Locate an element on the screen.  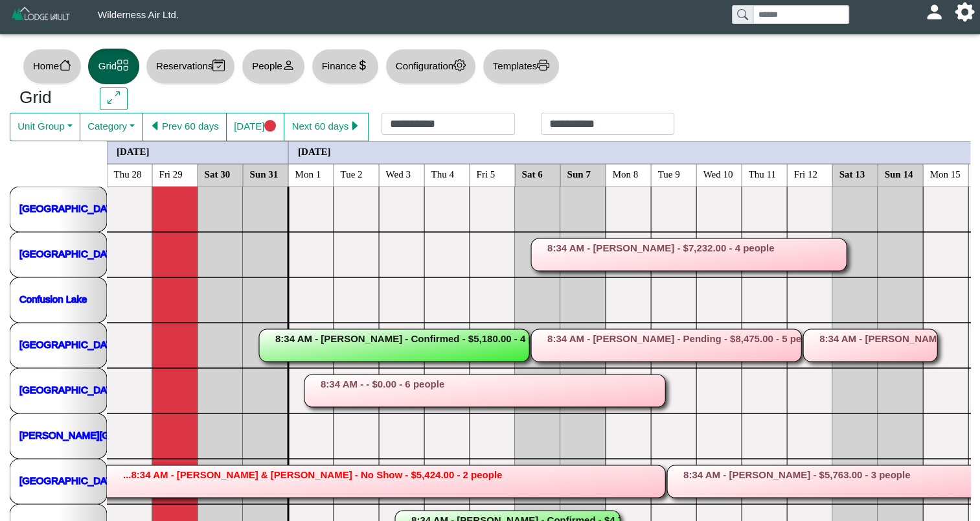
text: Tue 2 is located at coordinates (352, 173).